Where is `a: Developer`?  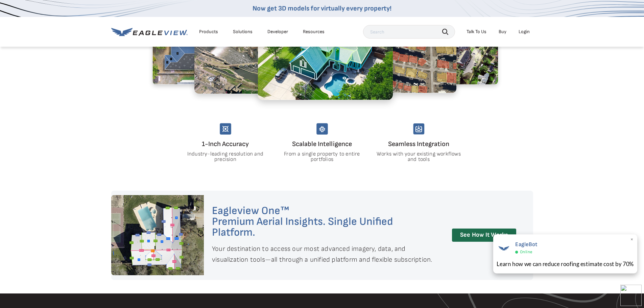 a: Developer is located at coordinates (278, 32).